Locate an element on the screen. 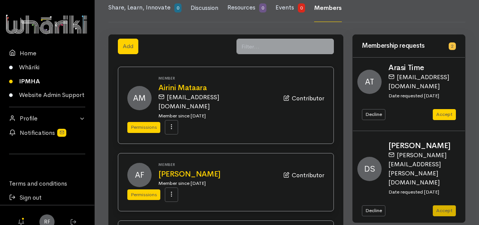 This screenshot has width=479, height=225. span: Share, Learn, Innovate is located at coordinates (140, 7).